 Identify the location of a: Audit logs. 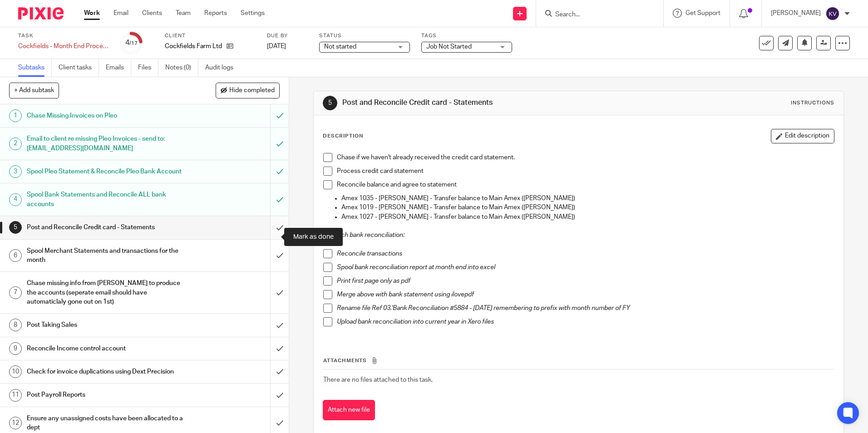
(223, 68).